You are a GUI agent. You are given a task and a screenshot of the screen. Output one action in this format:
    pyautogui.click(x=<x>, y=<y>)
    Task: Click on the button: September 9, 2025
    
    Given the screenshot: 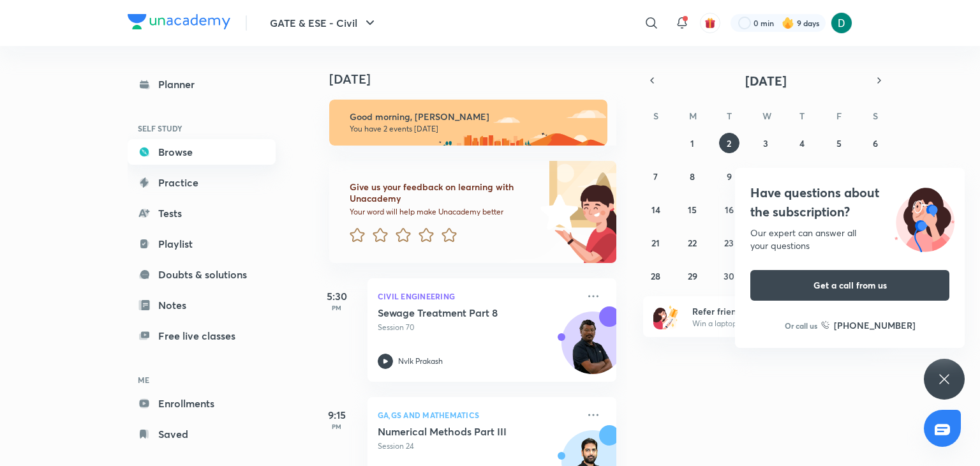 What is the action you would take?
    pyautogui.click(x=729, y=176)
    